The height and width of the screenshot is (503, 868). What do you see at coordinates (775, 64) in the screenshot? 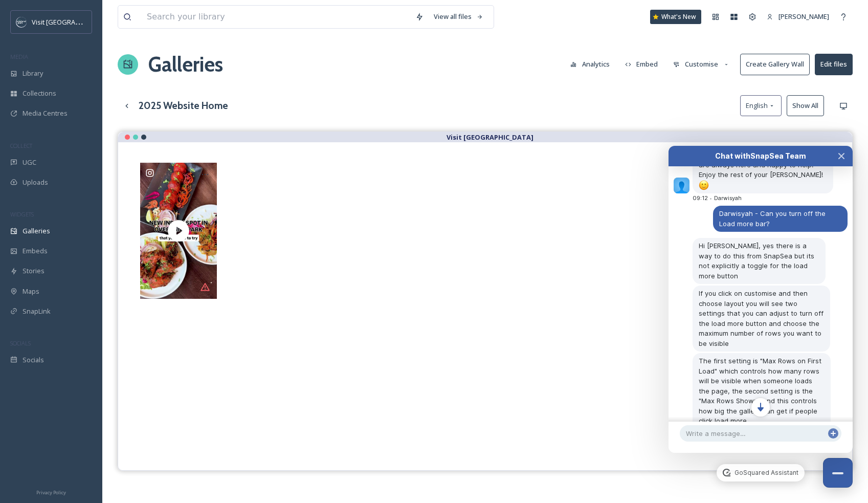
I see `button: Create Gallery Wall` at bounding box center [775, 64].